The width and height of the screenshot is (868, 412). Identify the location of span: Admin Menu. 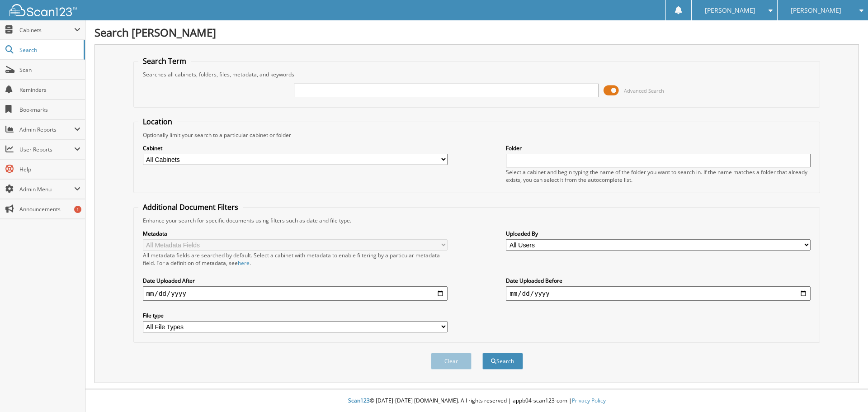
(46, 189).